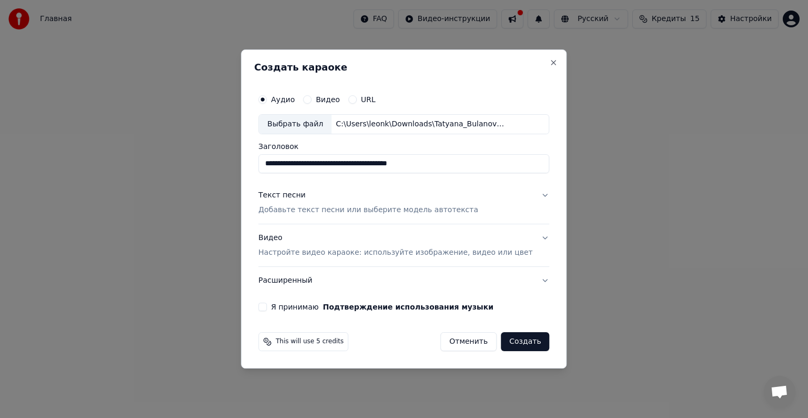 Image resolution: width=808 pixels, height=418 pixels. Describe the element at coordinates (295, 124) in the screenshot. I see `div: Выбрать файл` at that location.